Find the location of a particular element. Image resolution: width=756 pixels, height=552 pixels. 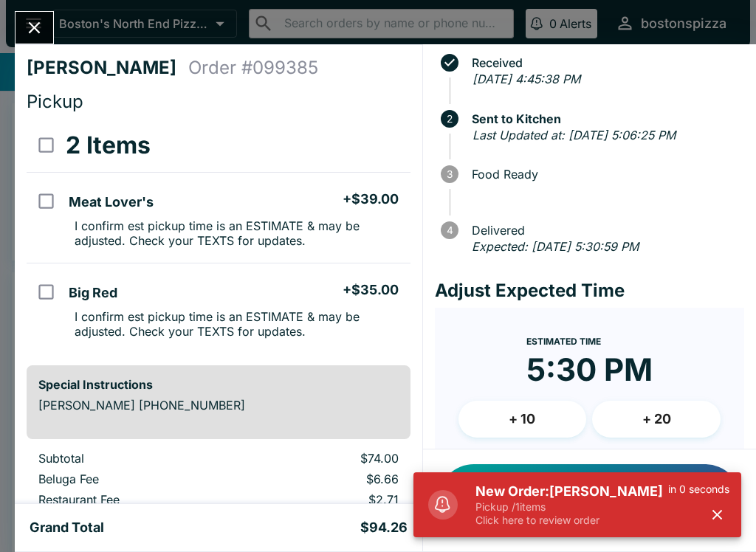

span: Food Ready is located at coordinates (604, 174).